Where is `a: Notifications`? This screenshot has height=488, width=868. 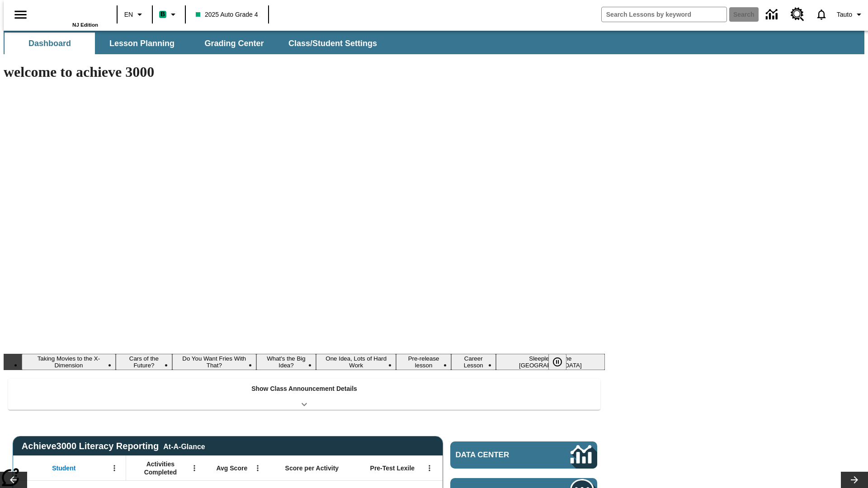
a: Notifications is located at coordinates (822, 15).